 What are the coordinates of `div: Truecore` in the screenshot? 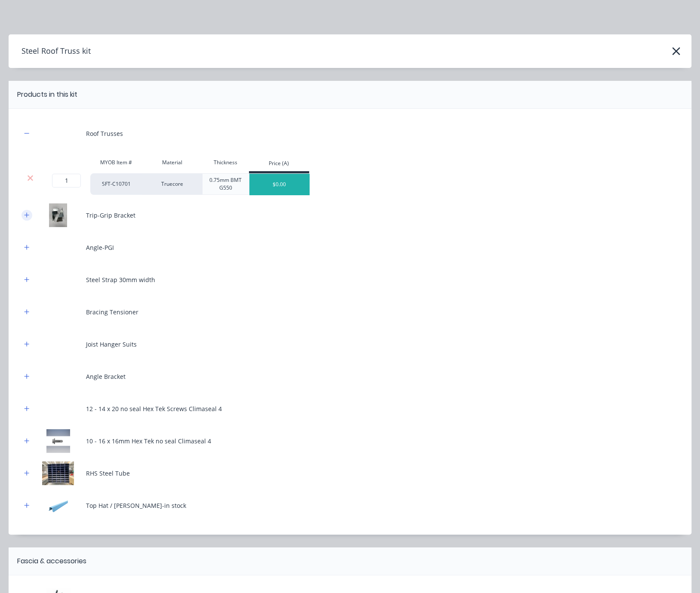 It's located at (172, 184).